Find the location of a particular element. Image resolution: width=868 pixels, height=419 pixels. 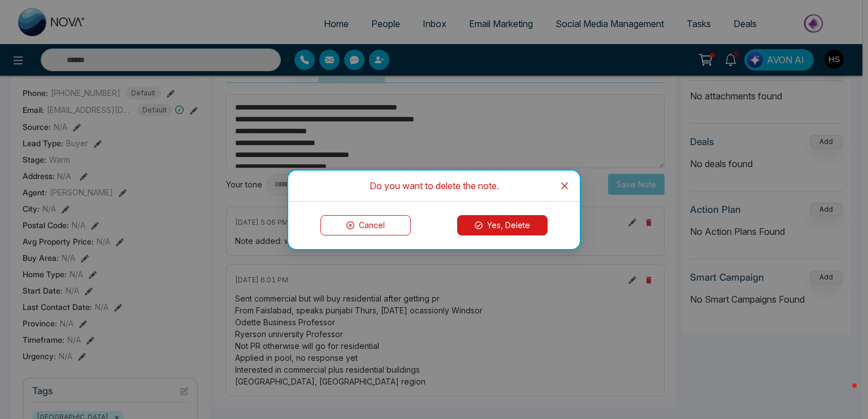

button: Yes, Delete is located at coordinates (503, 225).